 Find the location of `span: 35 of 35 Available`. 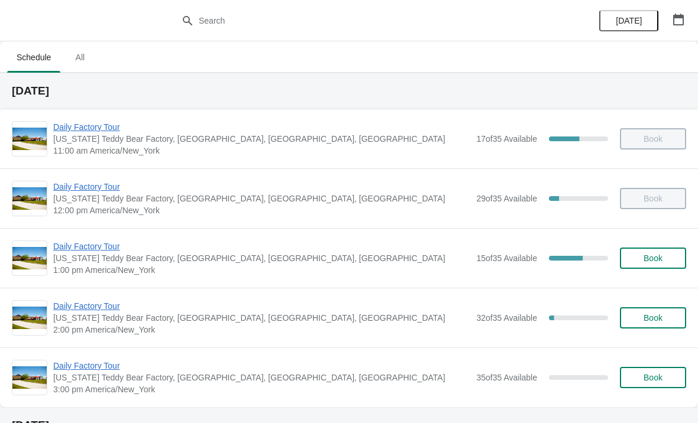

span: 35 of 35 Available is located at coordinates (506, 378).